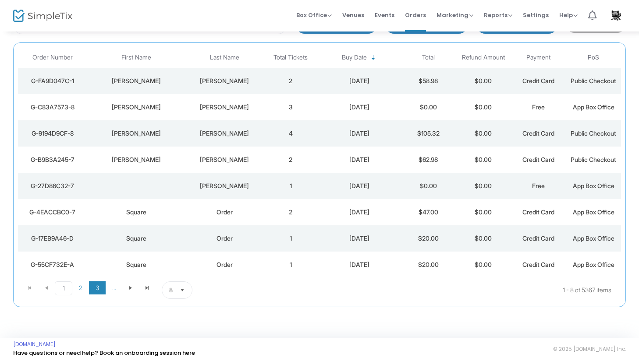 This screenshot has width=639, height=364. What do you see at coordinates (498, 15) in the screenshot?
I see `span: Reports` at bounding box center [498, 15].